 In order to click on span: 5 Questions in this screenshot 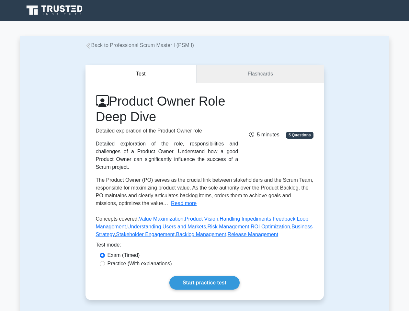, I will do `click(300, 135)`.